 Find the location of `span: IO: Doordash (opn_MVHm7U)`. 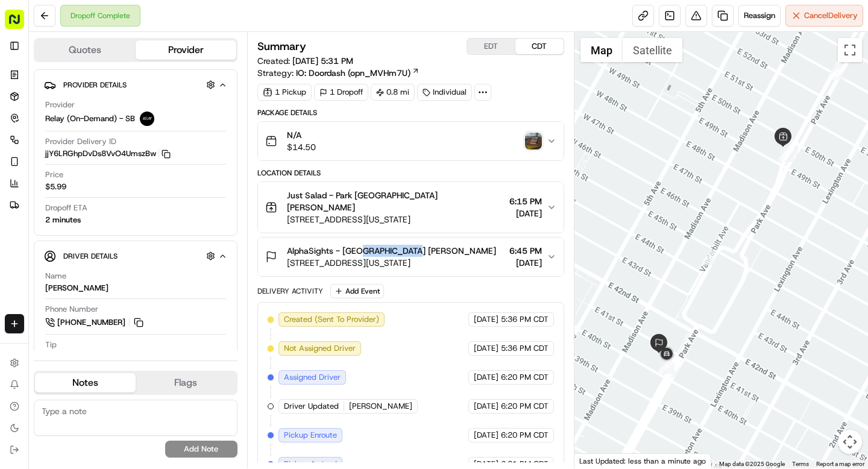

span: IO: Doordash (opn_MVHm7U) is located at coordinates (353, 73).